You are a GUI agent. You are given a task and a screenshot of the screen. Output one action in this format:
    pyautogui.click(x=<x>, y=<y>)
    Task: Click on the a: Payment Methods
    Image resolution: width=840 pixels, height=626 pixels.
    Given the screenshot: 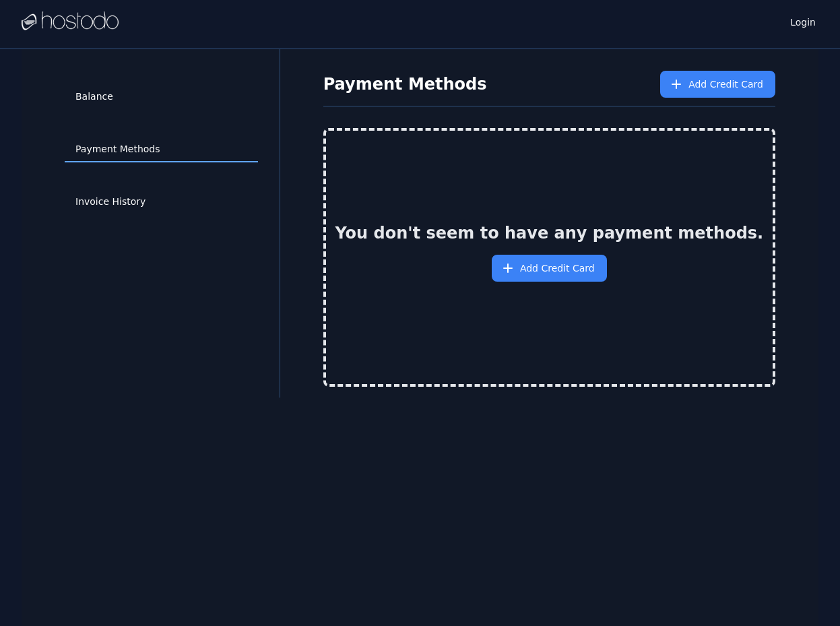 What is the action you would take?
    pyautogui.click(x=161, y=149)
    